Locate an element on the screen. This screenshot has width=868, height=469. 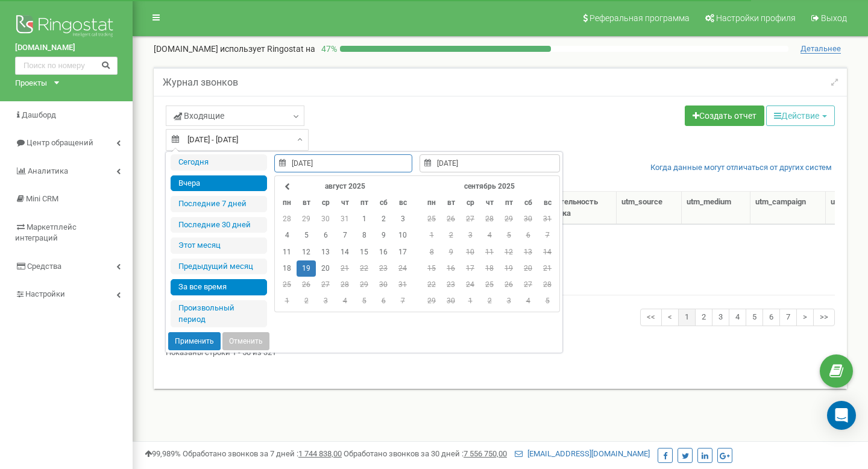
span: Реферальная программа is located at coordinates (639, 18).